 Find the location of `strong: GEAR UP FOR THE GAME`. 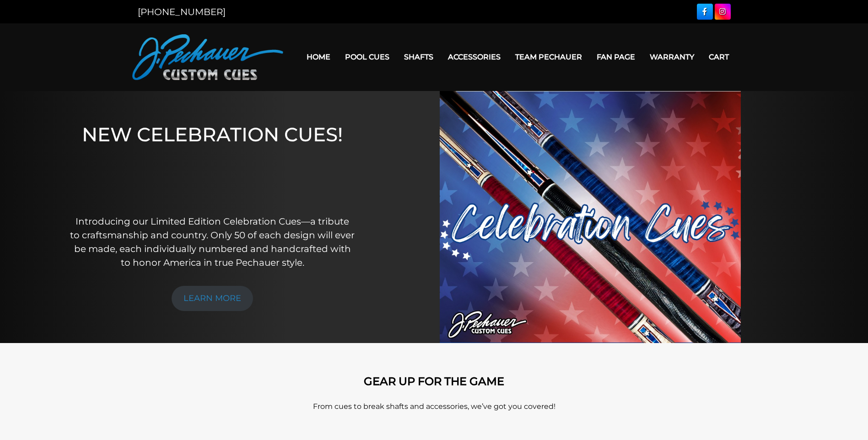

strong: GEAR UP FOR THE GAME is located at coordinates (434, 381).